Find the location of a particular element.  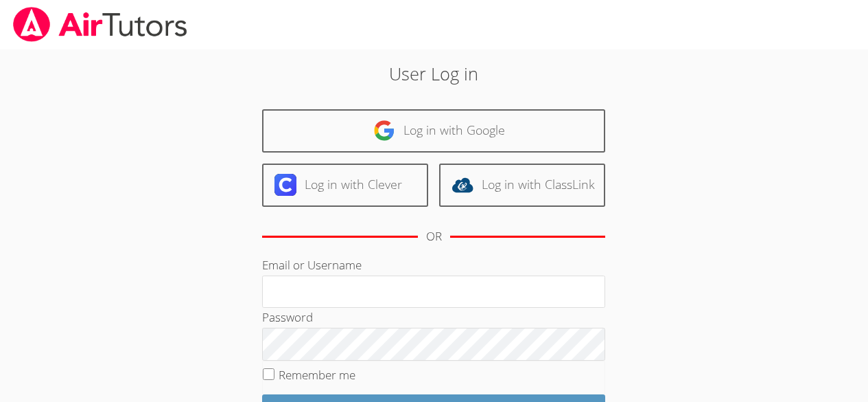

a: Log in with Google is located at coordinates (434, 131).